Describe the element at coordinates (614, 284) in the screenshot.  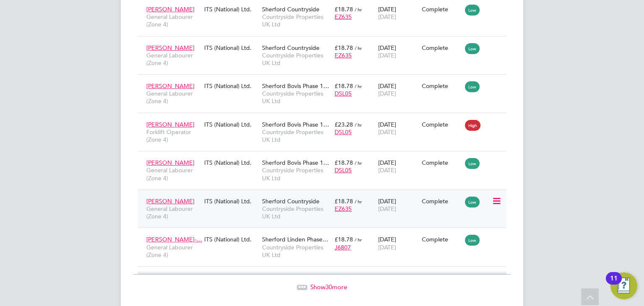
I see `div: 11` at that location.